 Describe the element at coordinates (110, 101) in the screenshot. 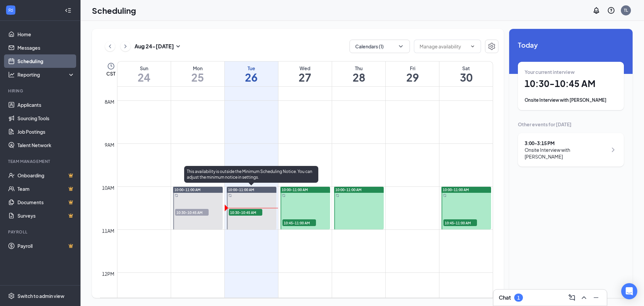

I see `div: 8am` at that location.